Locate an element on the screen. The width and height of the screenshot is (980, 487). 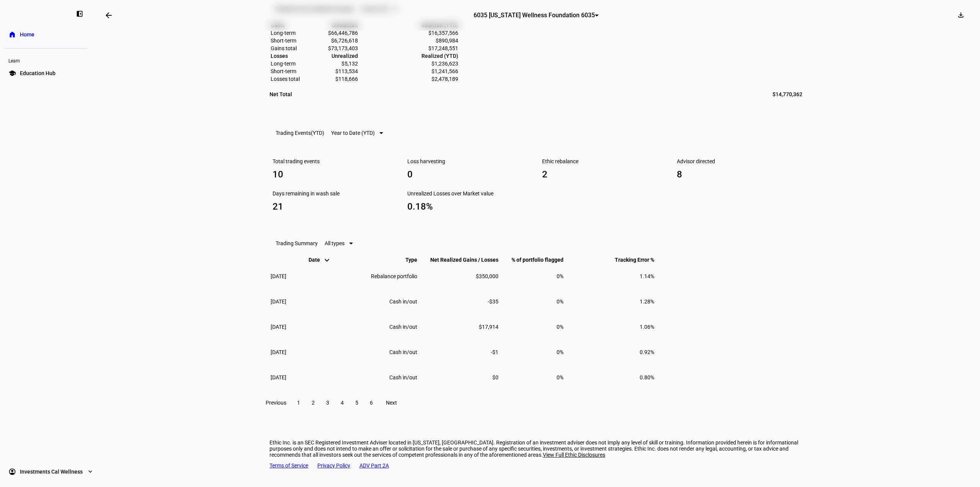
td: $1,241,566 is located at coordinates (409, 71).